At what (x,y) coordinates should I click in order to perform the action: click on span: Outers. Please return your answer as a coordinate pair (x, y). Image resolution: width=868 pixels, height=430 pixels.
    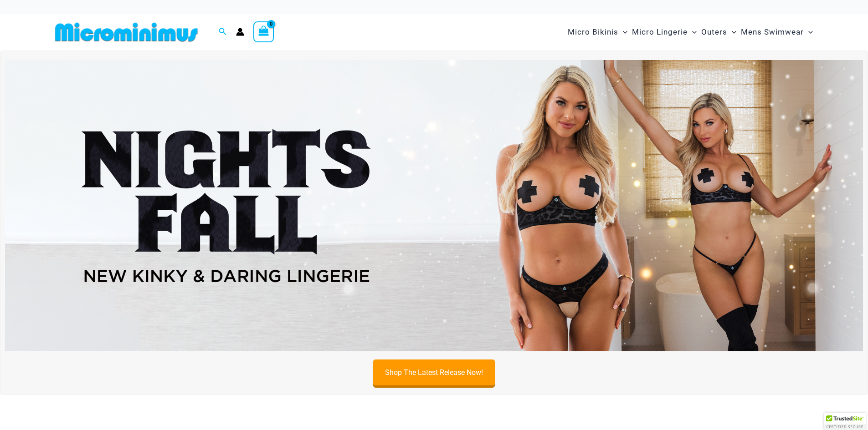
    Looking at the image, I should click on (714, 32).